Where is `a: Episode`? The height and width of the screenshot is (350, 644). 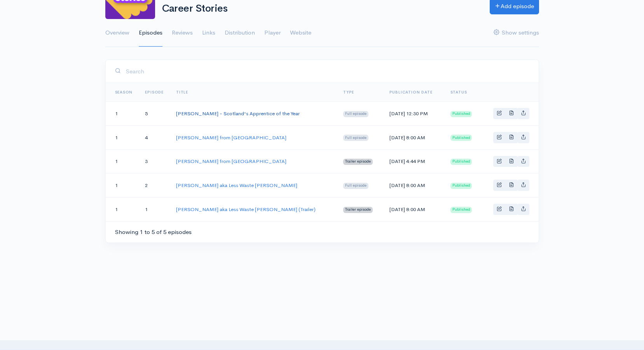
a: Episode is located at coordinates (155, 92).